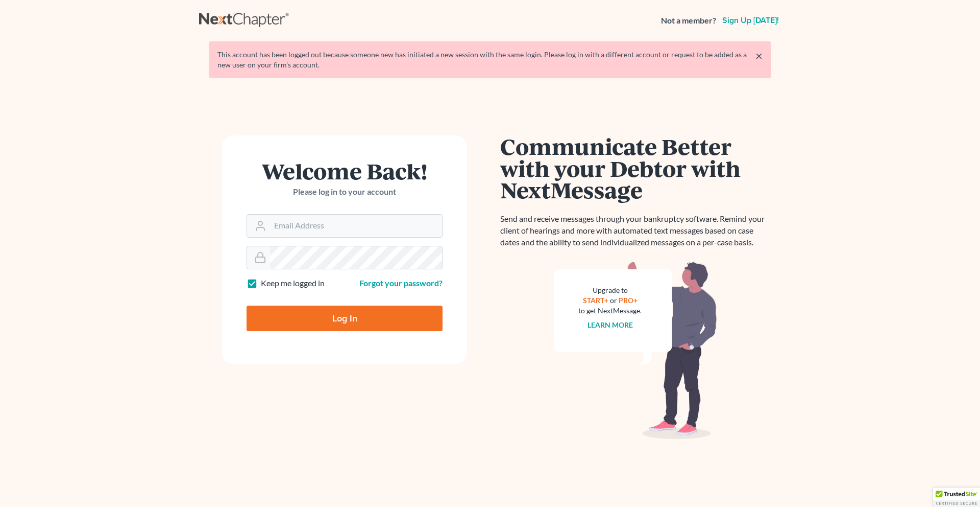 The width and height of the screenshot is (980, 507). What do you see at coordinates (688, 21) in the screenshot?
I see `strong: Not a member?` at bounding box center [688, 21].